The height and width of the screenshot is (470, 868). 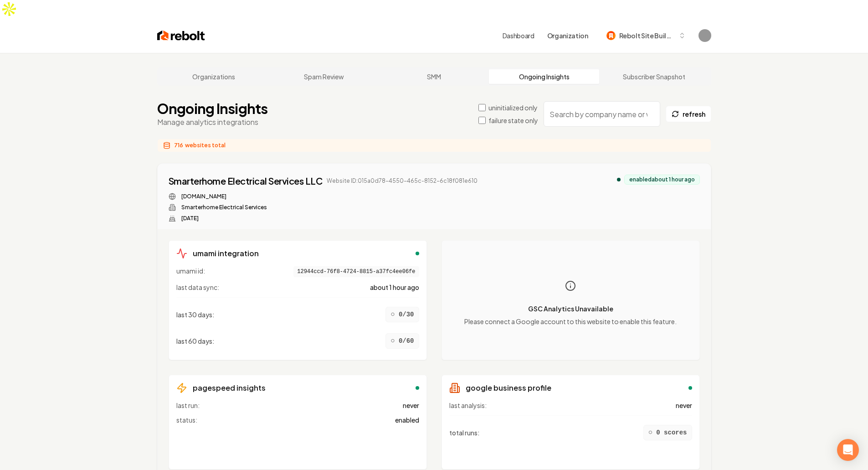 I want to click on span: last 30 days :, so click(x=195, y=314).